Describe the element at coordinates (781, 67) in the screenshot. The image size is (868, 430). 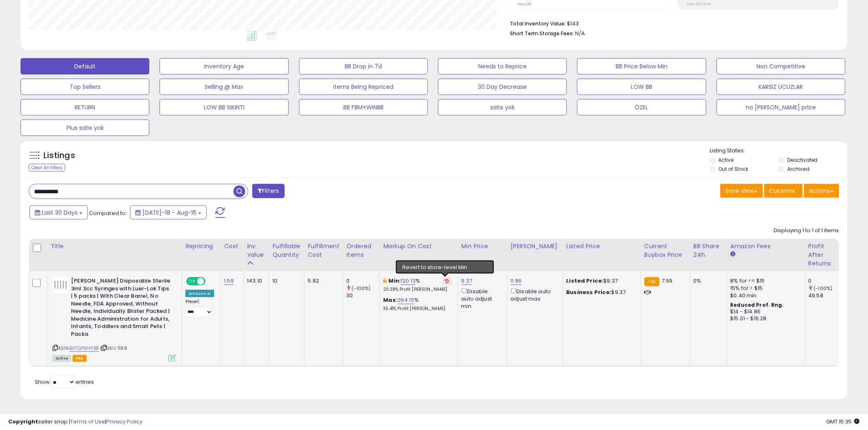
I see `button: Non Competitive` at that location.